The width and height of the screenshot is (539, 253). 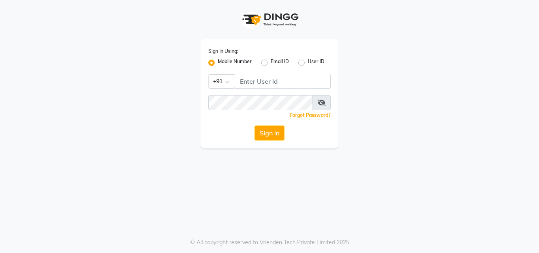 What do you see at coordinates (280, 63) in the screenshot?
I see `label: Email ID` at bounding box center [280, 63].